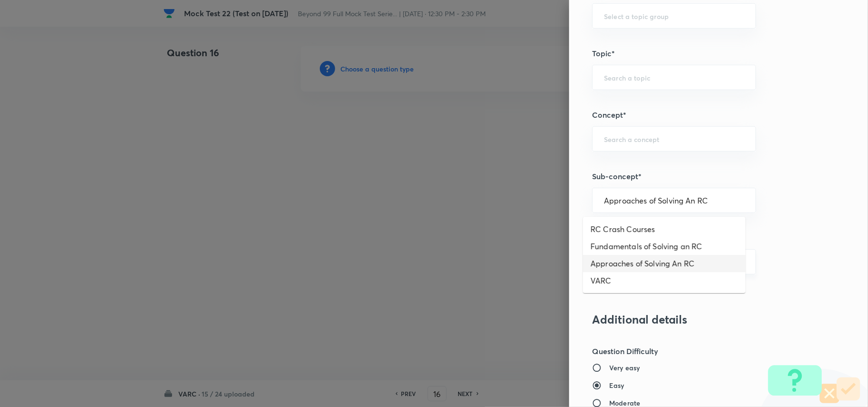 The height and width of the screenshot is (407, 868). Describe the element at coordinates (624, 368) in the screenshot. I see `h6: Very easy` at that location.